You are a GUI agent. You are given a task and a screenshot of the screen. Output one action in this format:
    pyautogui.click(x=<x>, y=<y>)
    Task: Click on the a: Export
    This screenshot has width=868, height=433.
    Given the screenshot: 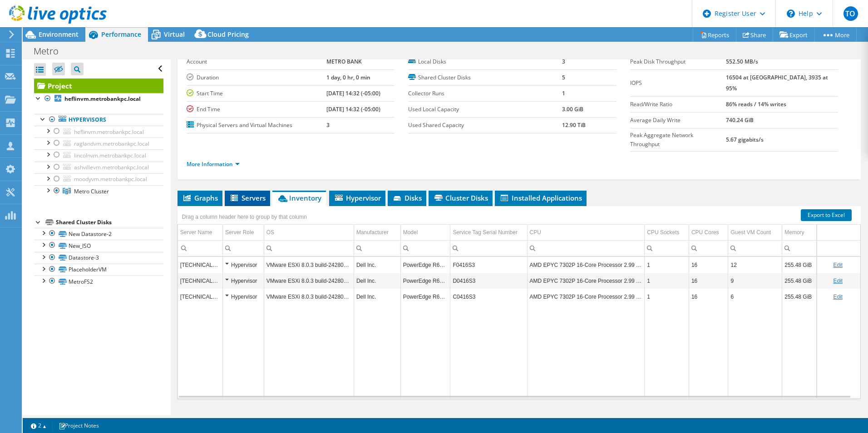 What is the action you would take?
    pyautogui.click(x=793, y=34)
    